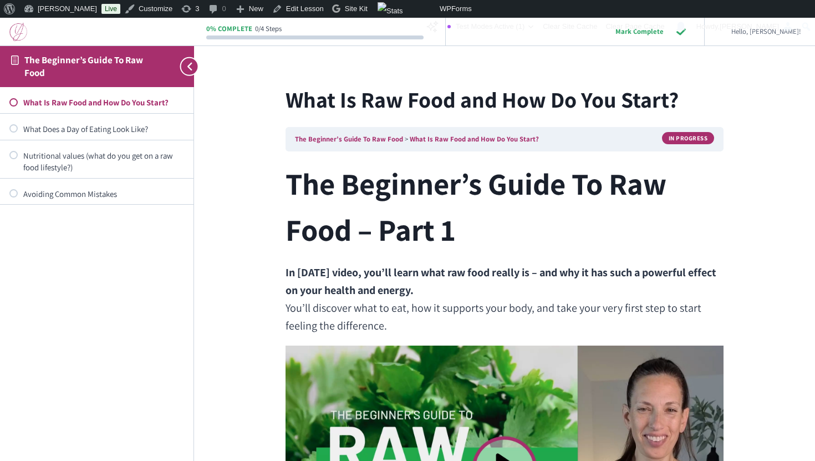 This screenshot has height=461, width=815. Describe the element at coordinates (409, 9) in the screenshot. I see `img: Views over 48 hours. Click for more Jetpack Stats.` at that location.